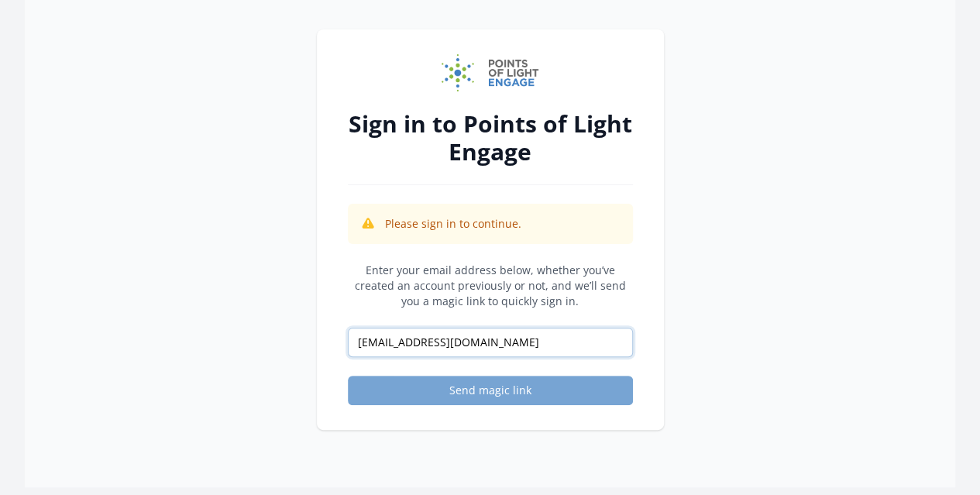 This screenshot has width=980, height=495. What do you see at coordinates (490, 391) in the screenshot?
I see `button: Send magic link` at bounding box center [490, 391].